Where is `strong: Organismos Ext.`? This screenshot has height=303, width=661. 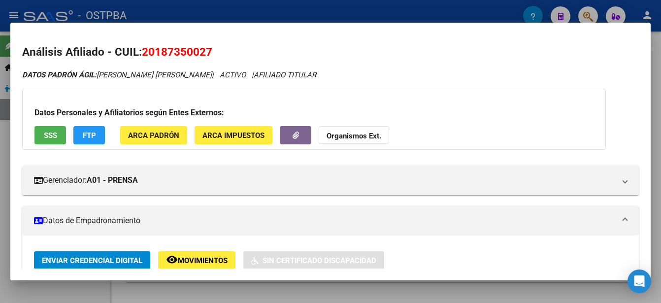
strong: Organismos Ext. is located at coordinates (353, 136).